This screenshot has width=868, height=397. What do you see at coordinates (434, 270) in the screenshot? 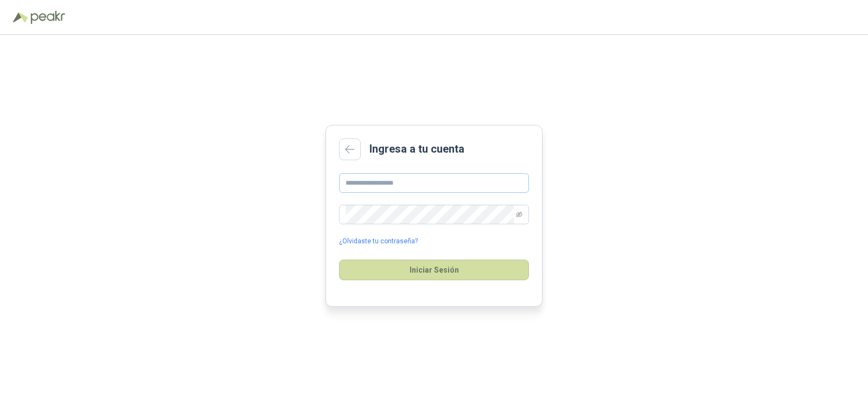
I see `button: Iniciar Sesión` at bounding box center [434, 270].